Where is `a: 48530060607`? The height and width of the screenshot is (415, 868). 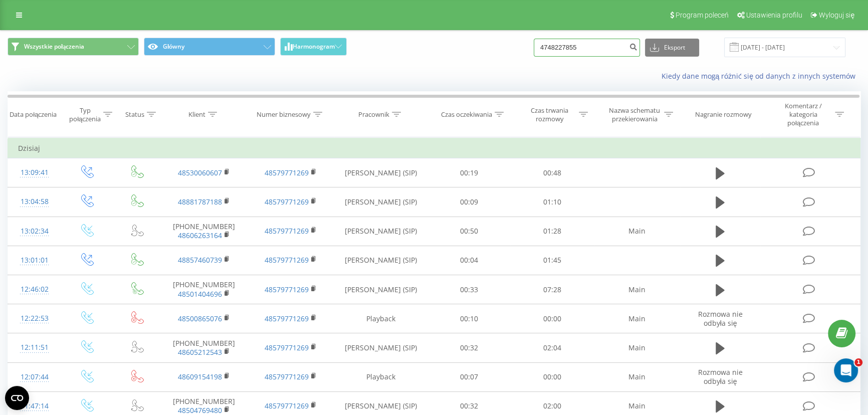
a: 48530060607 is located at coordinates (200, 172).